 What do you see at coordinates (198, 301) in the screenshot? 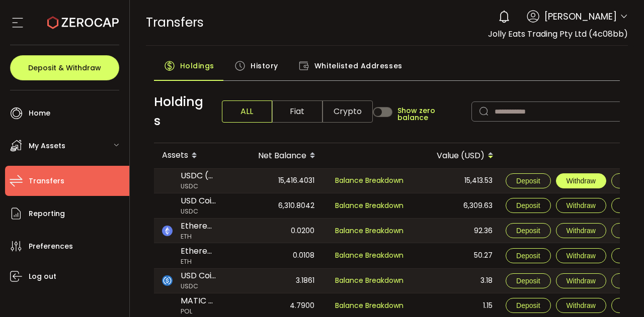
I see `span: MATIC (Gas Token)` at bounding box center [198, 301].